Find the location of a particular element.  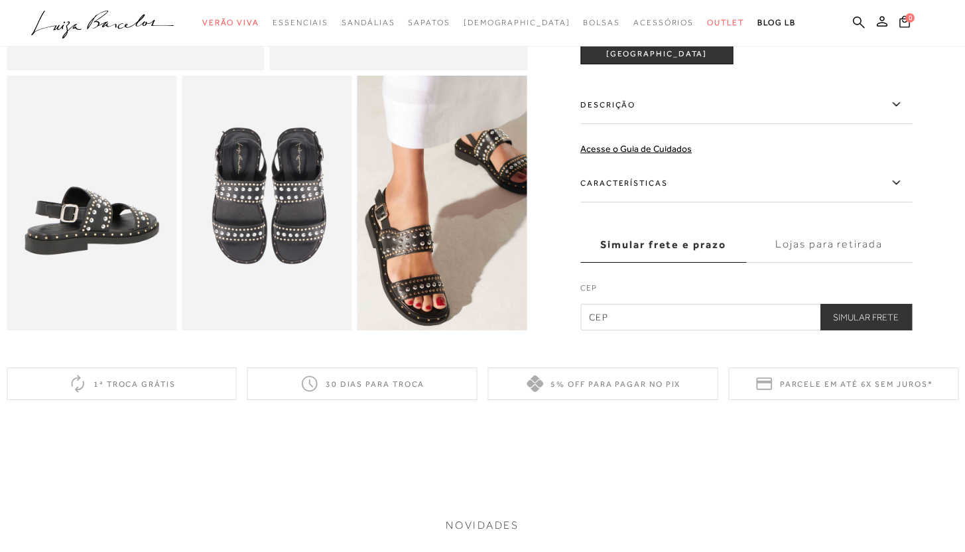

span: Sandálias is located at coordinates (368, 23).